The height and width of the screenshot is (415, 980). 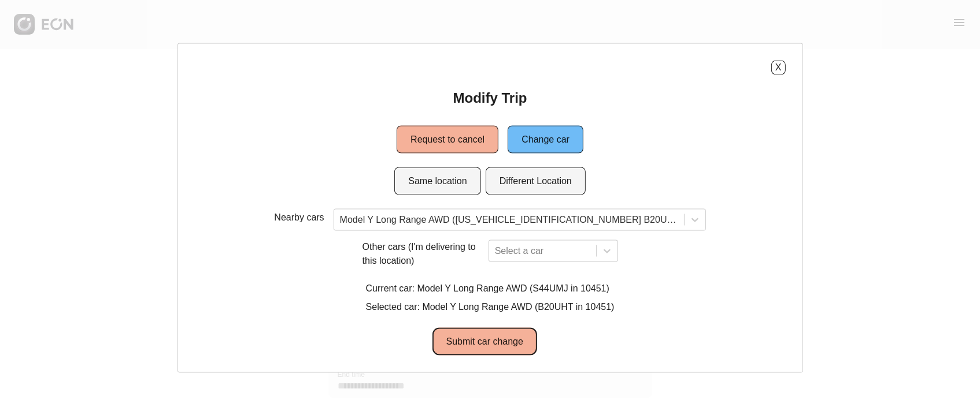 What do you see at coordinates (299, 217) in the screenshot?
I see `p: Nearby cars` at bounding box center [299, 217].